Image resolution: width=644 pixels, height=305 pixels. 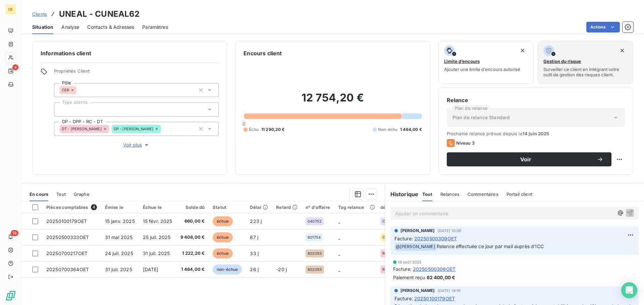 I want to click on h6: Relance, so click(x=535, y=100).